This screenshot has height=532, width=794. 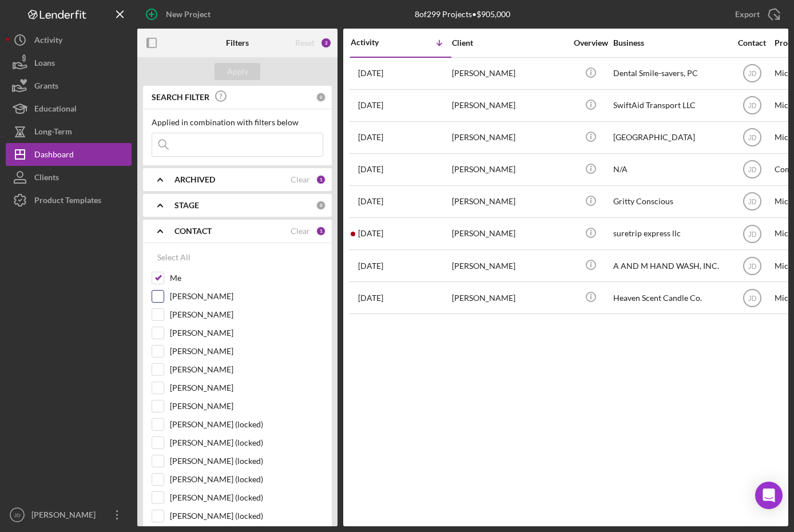 What do you see at coordinates (69, 200) in the screenshot?
I see `a: Product Templates` at bounding box center [69, 200].